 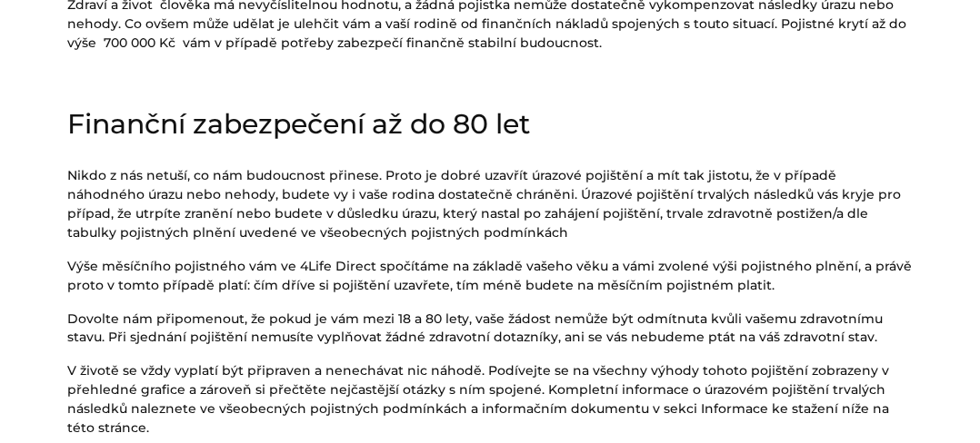 What do you see at coordinates (490, 401) in the screenshot?
I see `p: V životě se vždy vyplatí být připraven a nenechávat nic náhodě. Podívejte se na všechny výhody to...` at bounding box center [490, 401].